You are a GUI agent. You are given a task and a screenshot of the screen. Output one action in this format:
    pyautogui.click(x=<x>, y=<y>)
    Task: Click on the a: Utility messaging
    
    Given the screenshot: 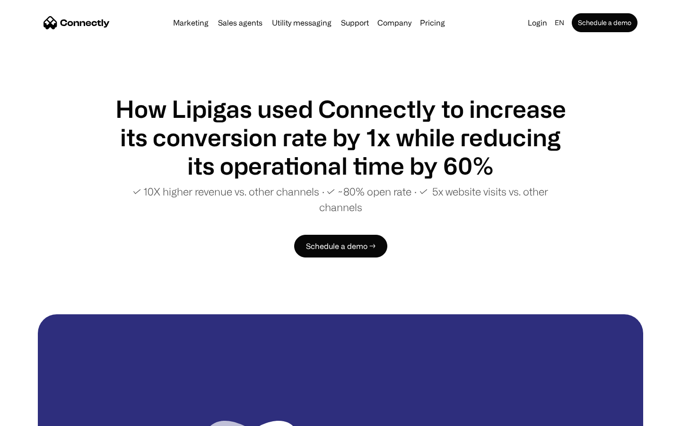 What is the action you would take?
    pyautogui.click(x=302, y=23)
    